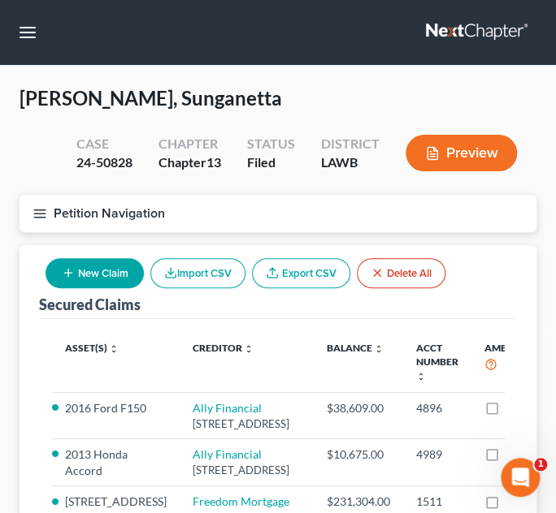  What do you see at coordinates (197, 273) in the screenshot?
I see `button: Import CSV` at bounding box center [197, 273].